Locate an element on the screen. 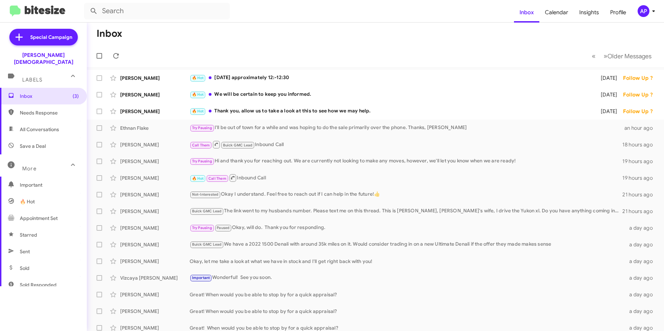 The width and height of the screenshot is (664, 331). span: Special Campaign is located at coordinates (51, 37).